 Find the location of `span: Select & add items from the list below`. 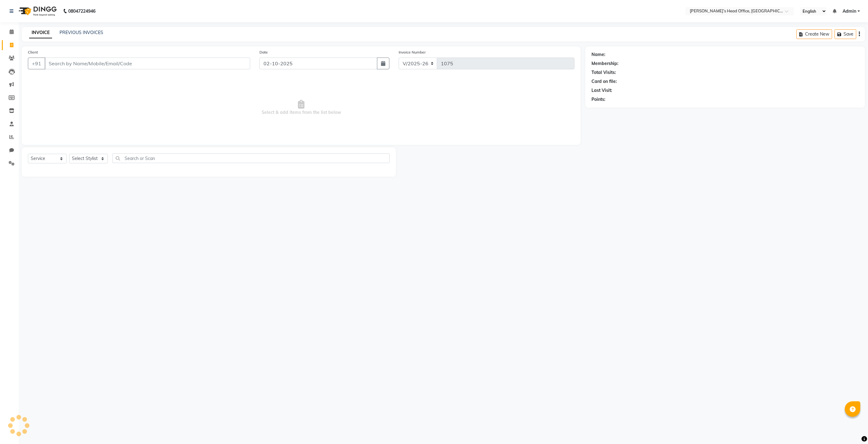

span: Select & add items from the list below is located at coordinates (301, 108).